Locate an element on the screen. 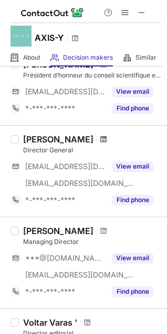 This screenshot has height=334, width=167. img: 17264743f759aedd54e64f6b91022cd5 is located at coordinates (21, 36).